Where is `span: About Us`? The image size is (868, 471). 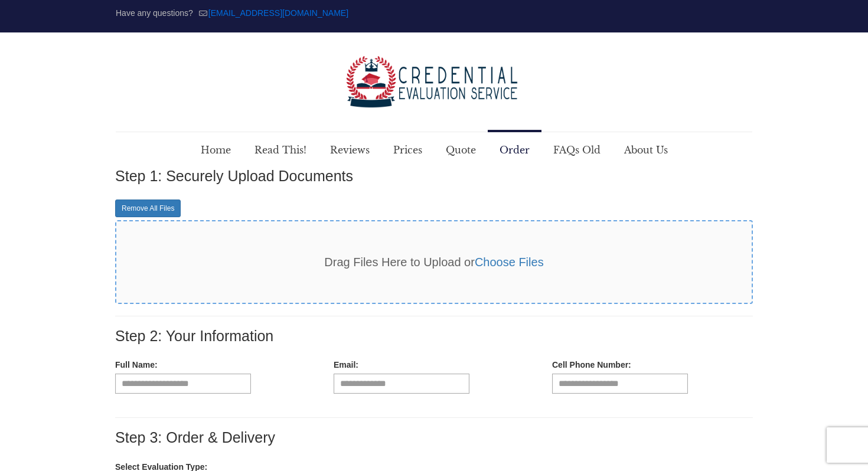 span: About Us is located at coordinates (646, 150).